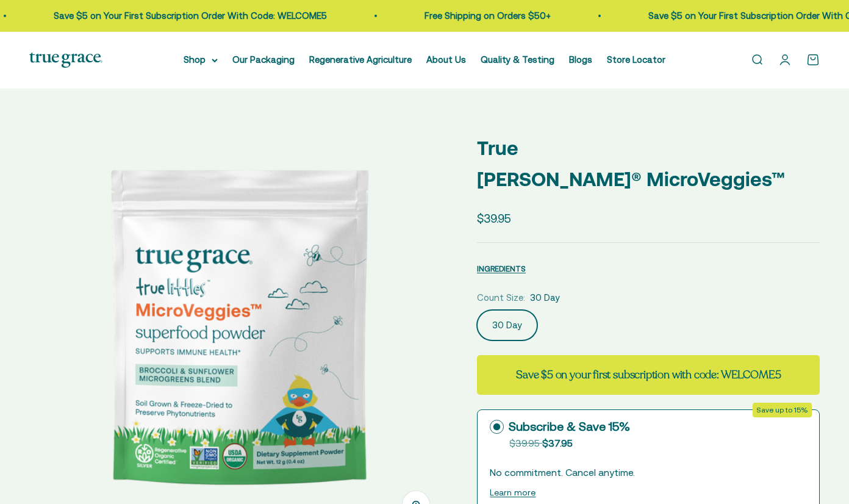  I want to click on span: INGREDIENTS, so click(501, 268).